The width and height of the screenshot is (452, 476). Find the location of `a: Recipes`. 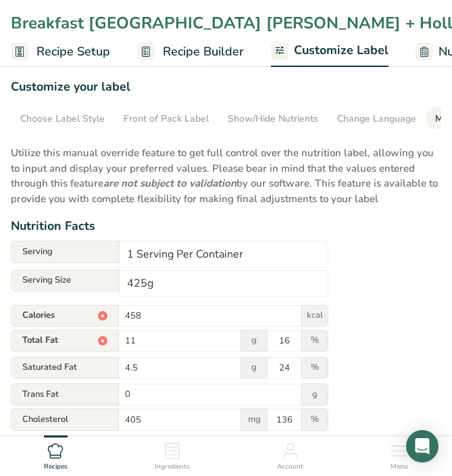

a: Recipes is located at coordinates (55, 454).